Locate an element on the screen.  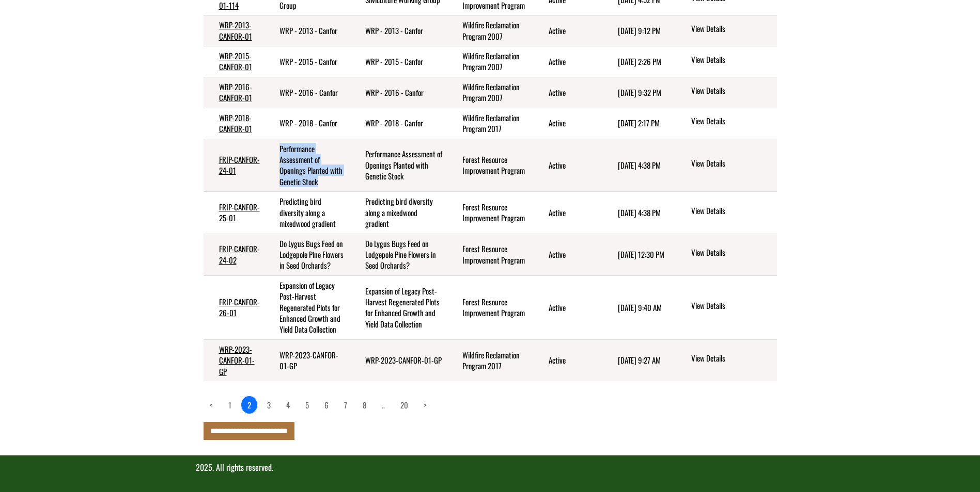
a: page 20 is located at coordinates (404, 405).